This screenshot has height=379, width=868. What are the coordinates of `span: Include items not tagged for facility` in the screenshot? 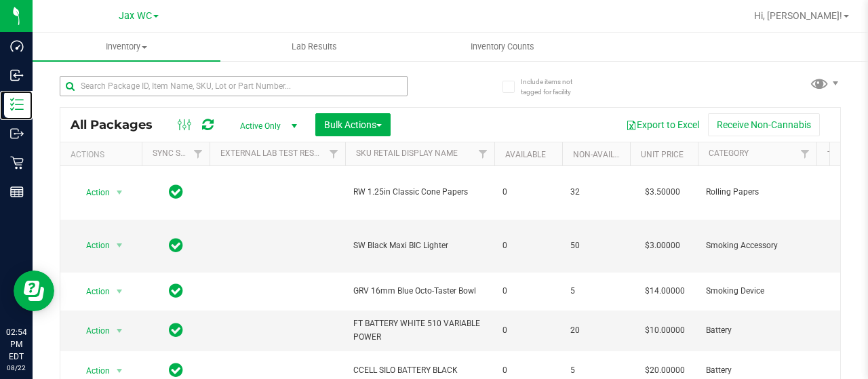 It's located at (555, 87).